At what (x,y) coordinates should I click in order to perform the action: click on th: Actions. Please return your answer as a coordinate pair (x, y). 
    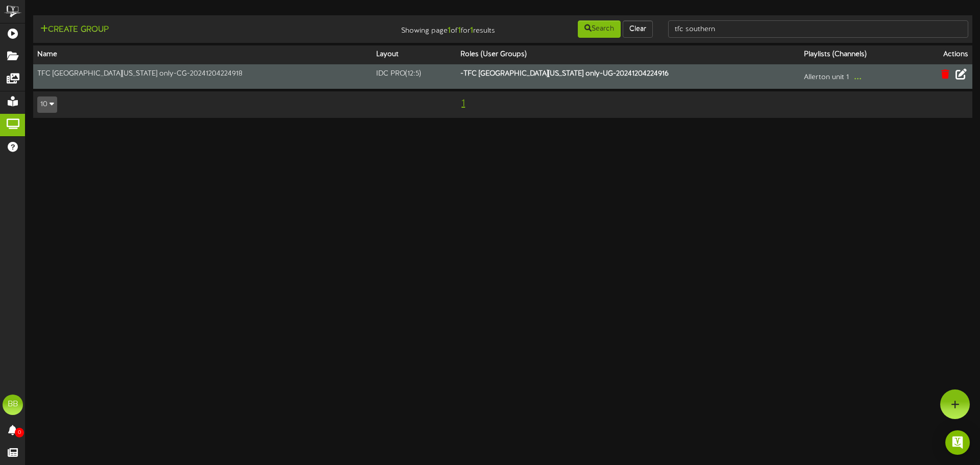
    Looking at the image, I should click on (942, 55).